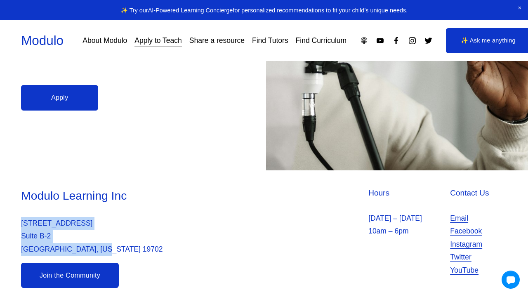 This screenshot has width=528, height=297. I want to click on a: Find Tutors, so click(270, 40).